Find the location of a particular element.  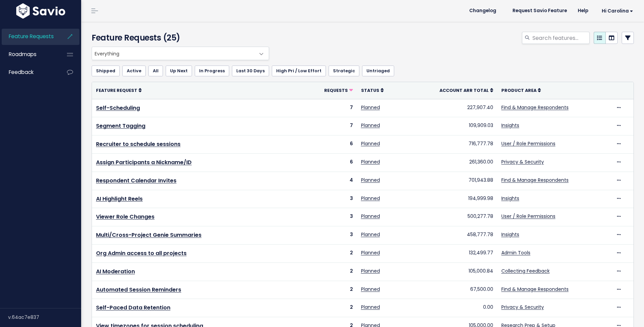

a: Account ARR Total is located at coordinates (466, 90).